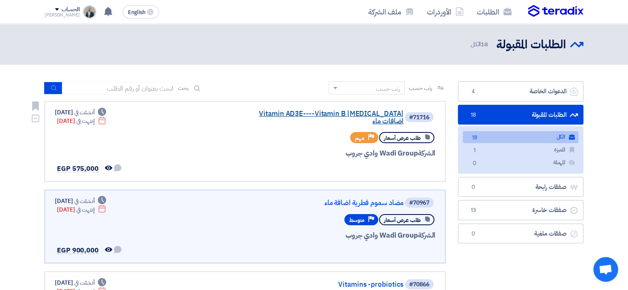 The height and width of the screenshot is (290, 628). Describe the element at coordinates (521, 115) in the screenshot. I see `a: الطلبات المقبولة18` at that location.